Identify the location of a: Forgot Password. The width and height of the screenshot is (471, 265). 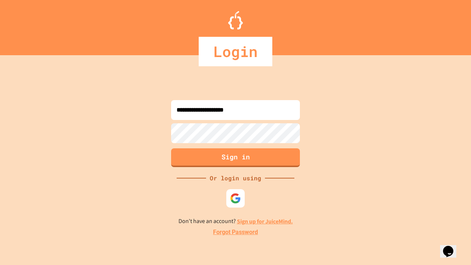
(236, 232).